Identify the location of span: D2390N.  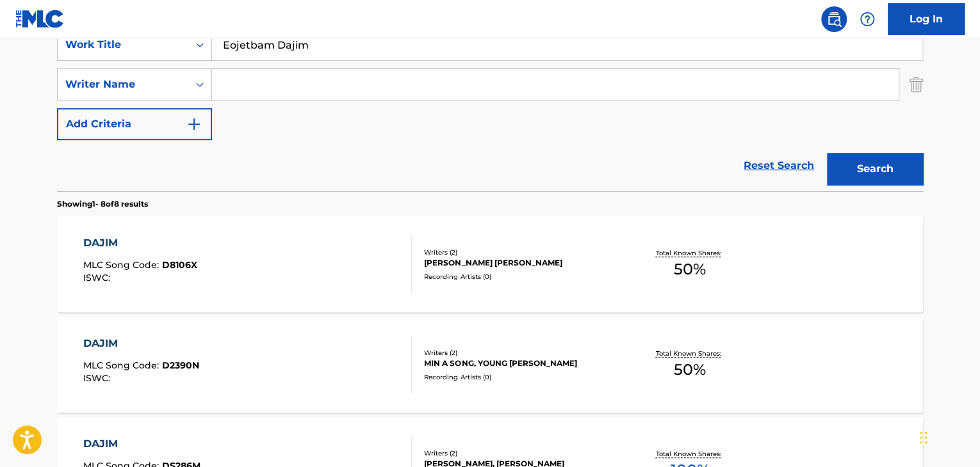
(181, 365).